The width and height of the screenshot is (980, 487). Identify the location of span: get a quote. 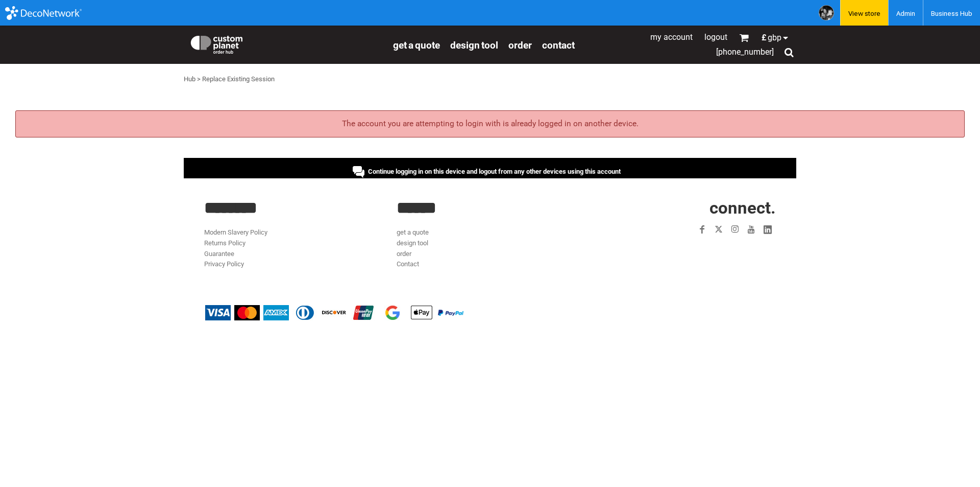
(417, 45).